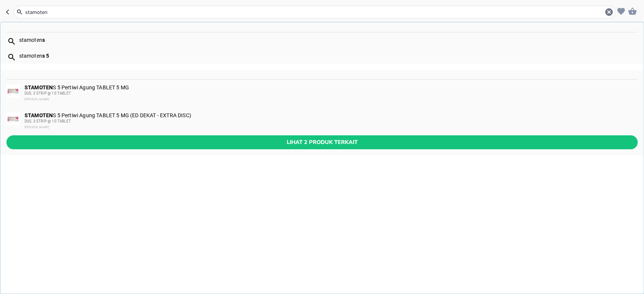 This screenshot has width=644, height=294. What do you see at coordinates (46, 56) in the screenshot?
I see `b: s 5` at bounding box center [46, 56].